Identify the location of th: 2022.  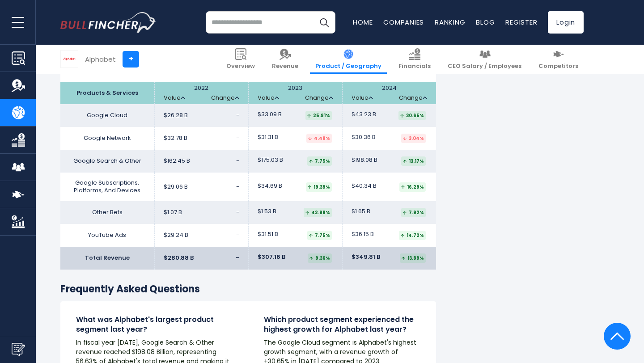
(201, 93).